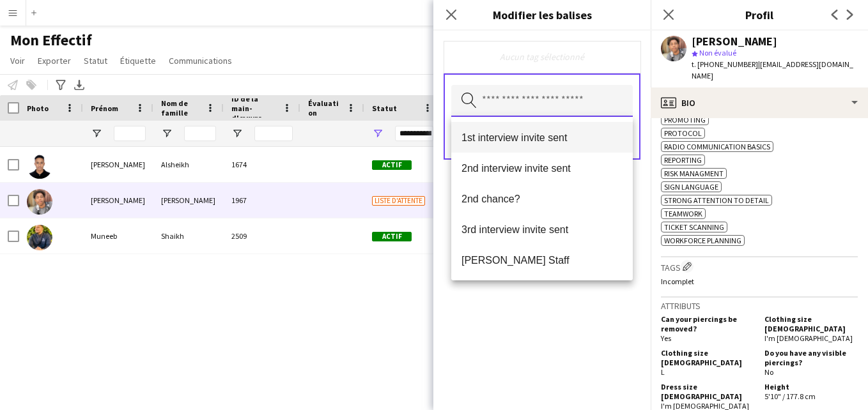 The height and width of the screenshot is (410, 868). I want to click on div: 1674, so click(262, 164).